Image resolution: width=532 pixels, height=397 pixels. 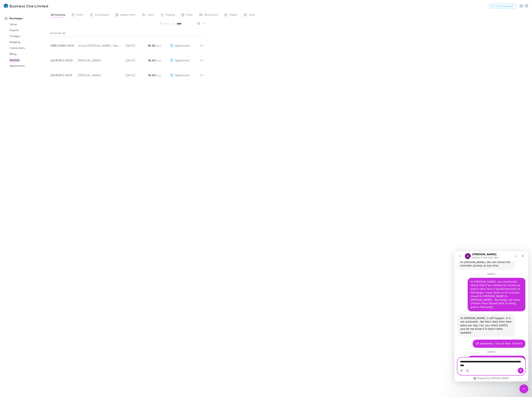 I want to click on span: Scheduled, so click(x=101, y=15).